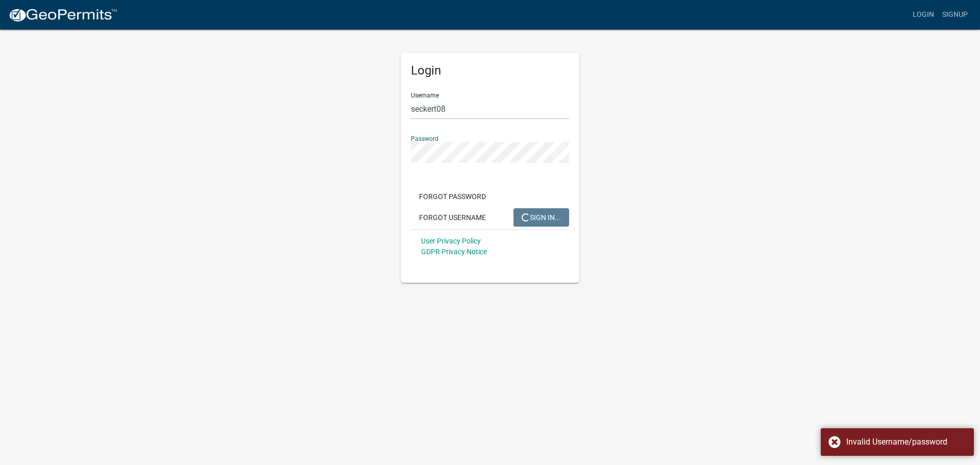  I want to click on a: Signup, so click(955, 15).